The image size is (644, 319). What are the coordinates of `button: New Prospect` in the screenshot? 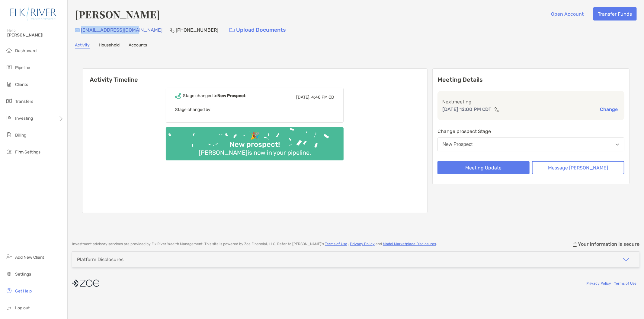 It's located at (531, 145).